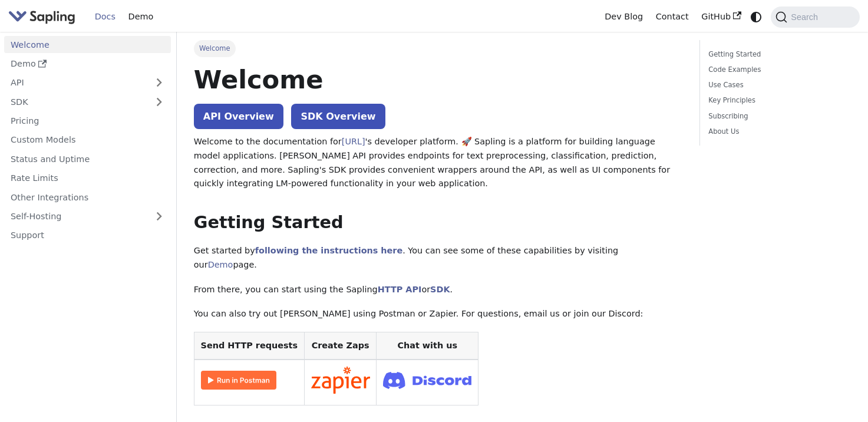 The height and width of the screenshot is (422, 868). I want to click on a: Rate Limits, so click(88, 178).